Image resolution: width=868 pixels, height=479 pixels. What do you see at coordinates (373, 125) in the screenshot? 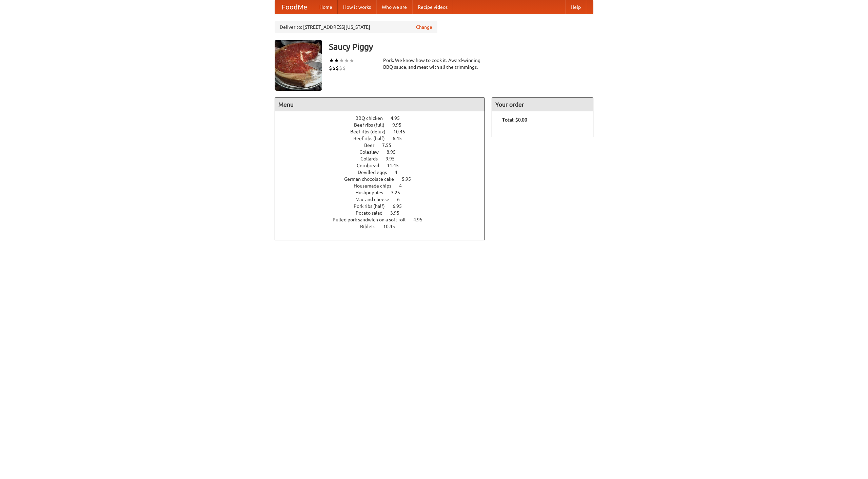
I see `span: Beef ribs (full)` at bounding box center [373, 125].